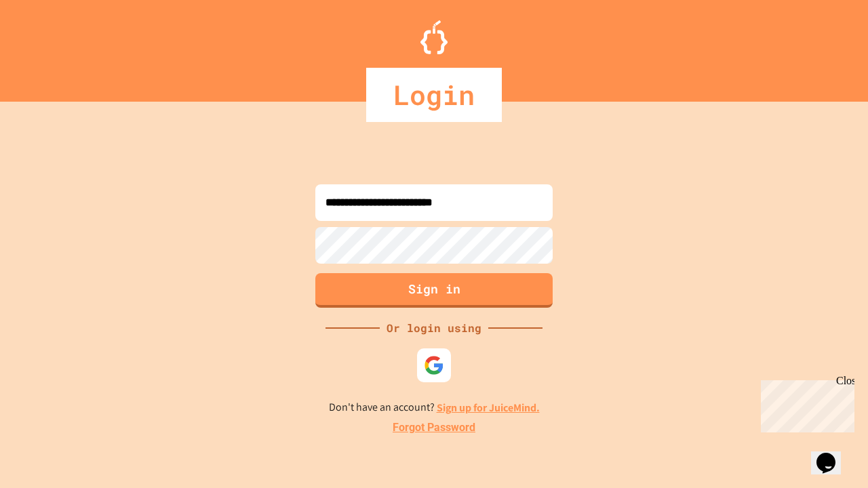 The height and width of the screenshot is (488, 868). Describe the element at coordinates (434, 365) in the screenshot. I see `img: google-icon.svg` at that location.